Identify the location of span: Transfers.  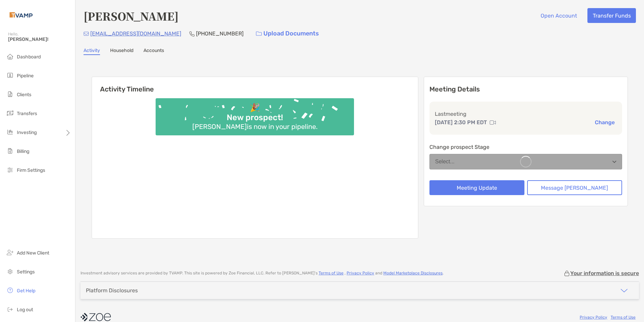
(27, 113).